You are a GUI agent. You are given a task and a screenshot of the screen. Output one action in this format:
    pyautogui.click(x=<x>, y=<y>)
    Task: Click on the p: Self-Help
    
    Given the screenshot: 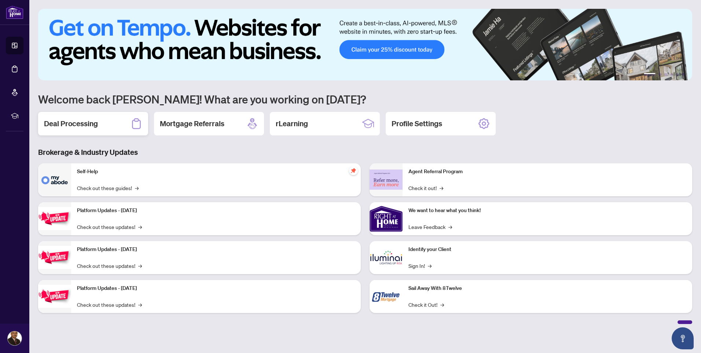 What is the action you would take?
    pyautogui.click(x=216, y=172)
    